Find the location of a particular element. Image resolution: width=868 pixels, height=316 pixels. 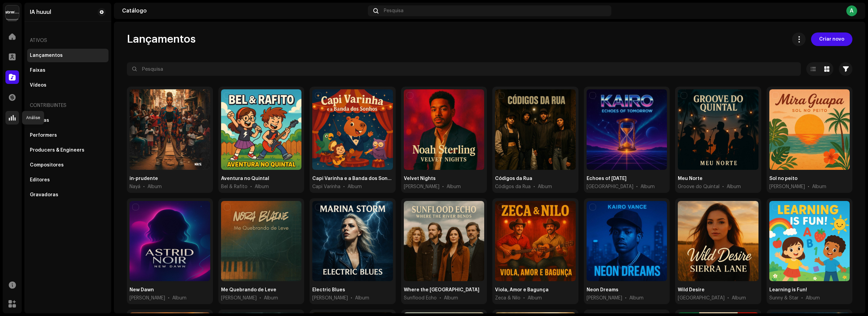

re-a-nav-header: Contribuintes is located at coordinates (68, 105).